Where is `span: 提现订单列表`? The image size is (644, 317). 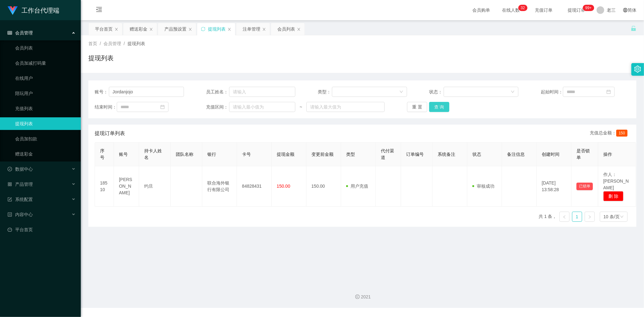
span: 提现订单列表 is located at coordinates (110, 134).